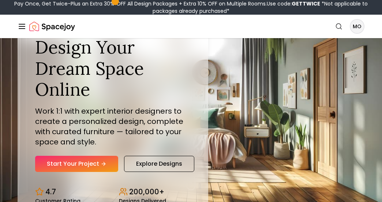 This screenshot has height=202, width=382. Describe the element at coordinates (52, 26) in the screenshot. I see `a: Spacejoy` at that location.